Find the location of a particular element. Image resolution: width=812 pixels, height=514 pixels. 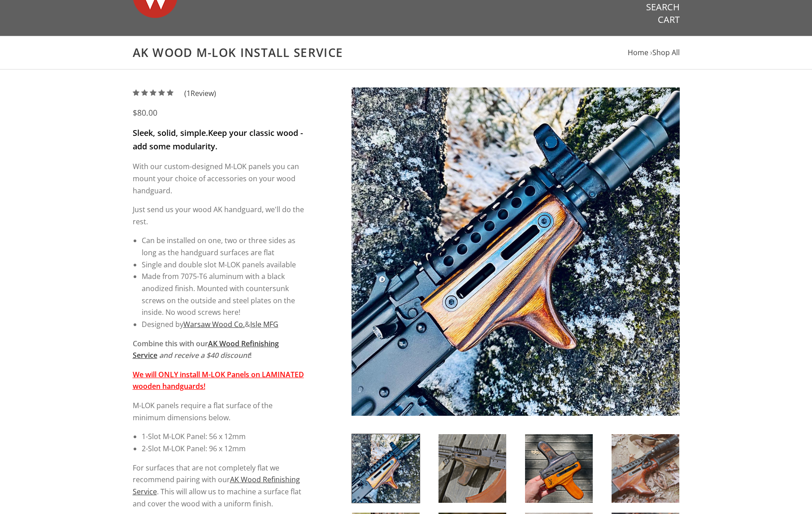

span: $80.00 is located at coordinates (145, 113).